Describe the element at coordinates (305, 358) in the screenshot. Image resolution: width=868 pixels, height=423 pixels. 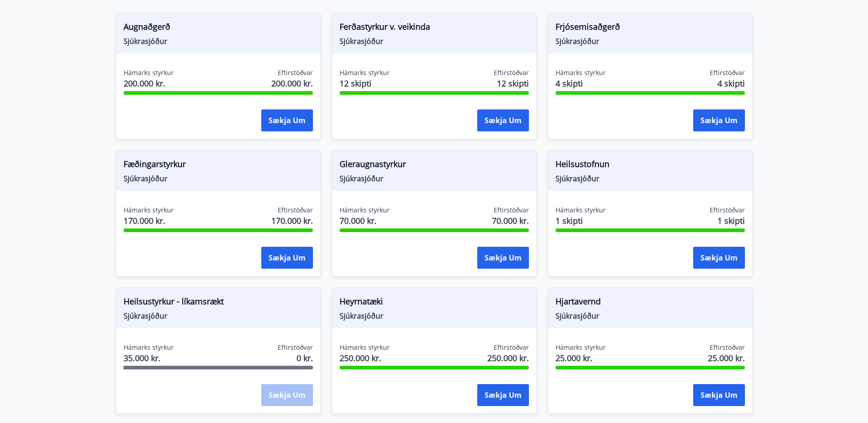
I see `span: 0 kr.` at that location.